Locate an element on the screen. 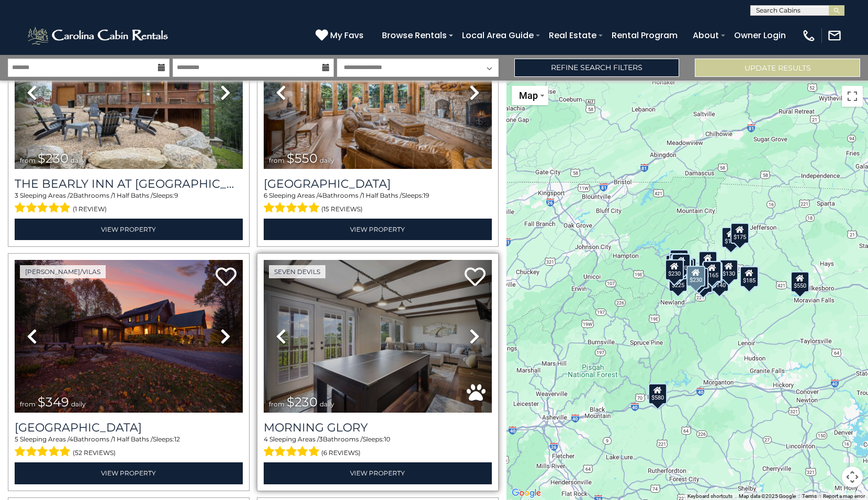  a: My Favs is located at coordinates (341, 35).